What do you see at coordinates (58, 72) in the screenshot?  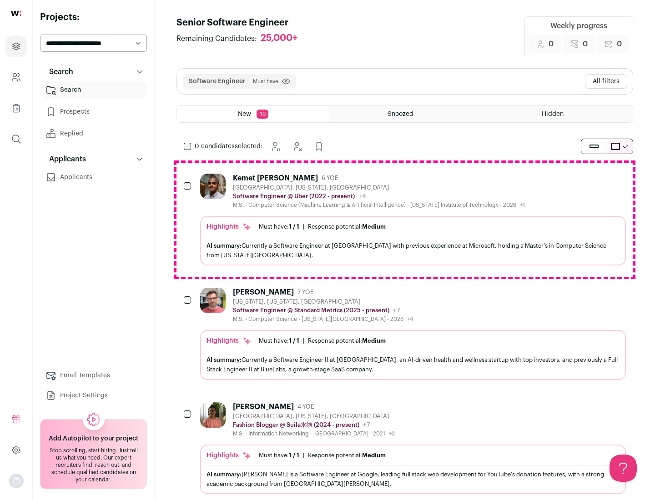 I see `p: Search` at bounding box center [58, 72].